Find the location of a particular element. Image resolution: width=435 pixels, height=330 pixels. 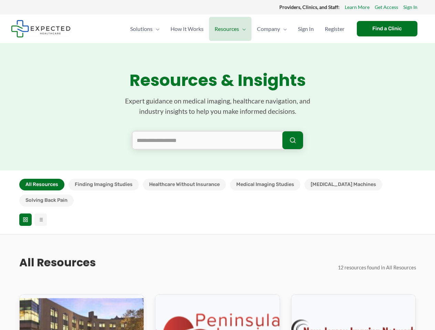

div: Find a Clinic is located at coordinates (387, 29).